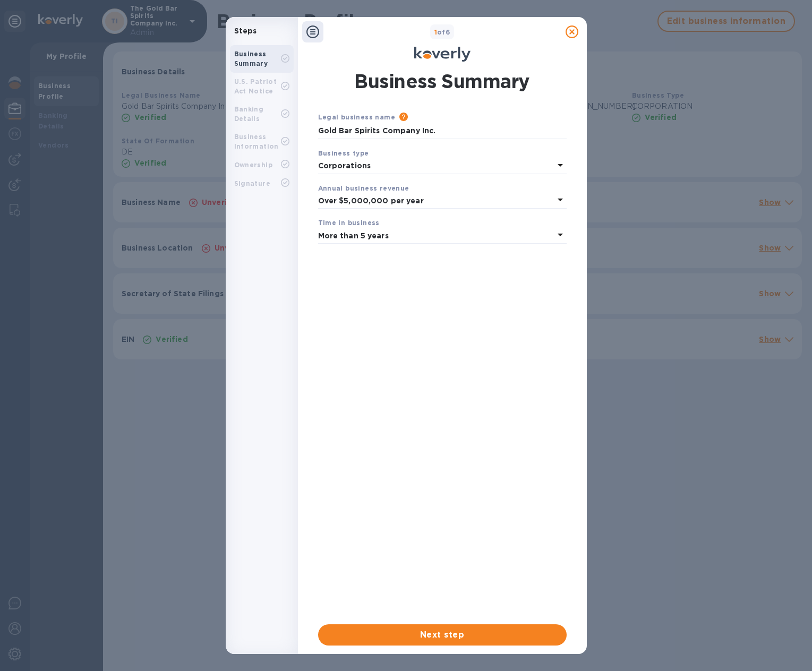 The image size is (812, 671). What do you see at coordinates (349, 222) in the screenshot?
I see `b: Time in business` at bounding box center [349, 222].